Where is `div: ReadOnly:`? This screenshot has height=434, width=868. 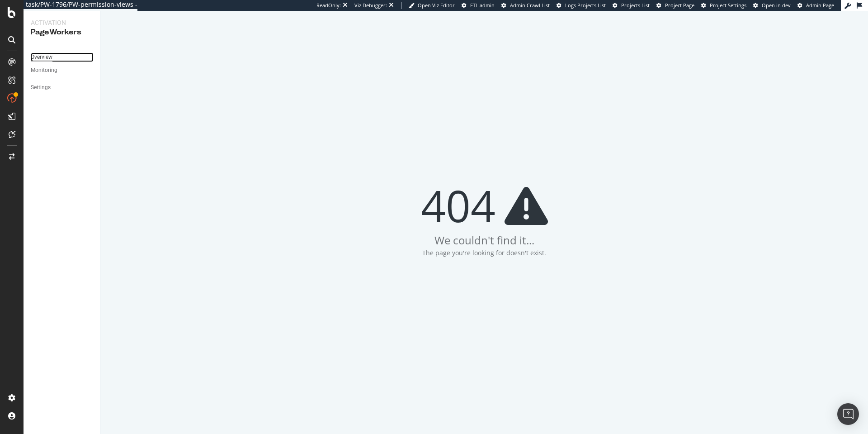 div: ReadOnly: is located at coordinates (329, 6).